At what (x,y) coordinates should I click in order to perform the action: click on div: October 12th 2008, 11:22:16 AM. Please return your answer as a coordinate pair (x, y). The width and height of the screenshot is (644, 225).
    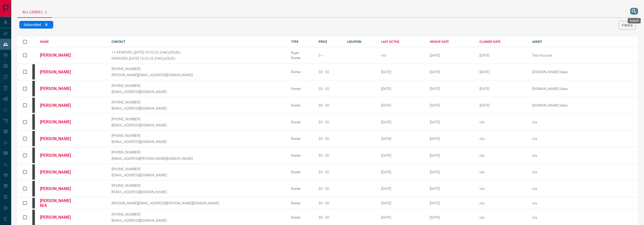
    Looking at the image, I should click on (450, 122).